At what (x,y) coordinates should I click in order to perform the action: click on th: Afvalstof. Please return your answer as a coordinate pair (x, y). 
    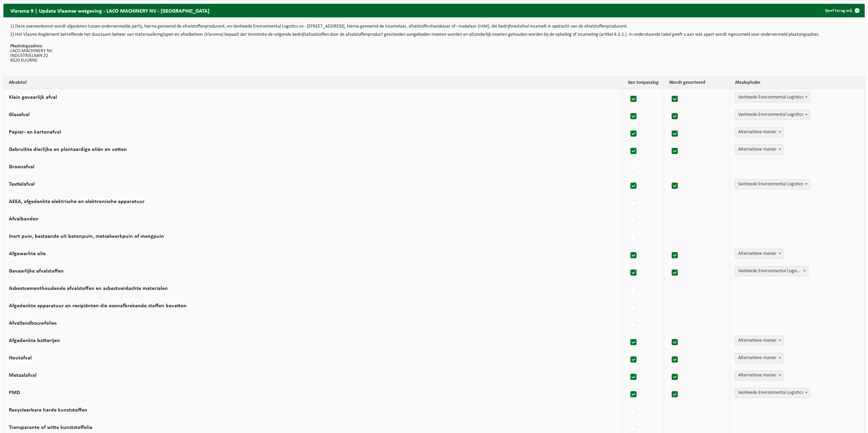
    Looking at the image, I should click on (313, 83).